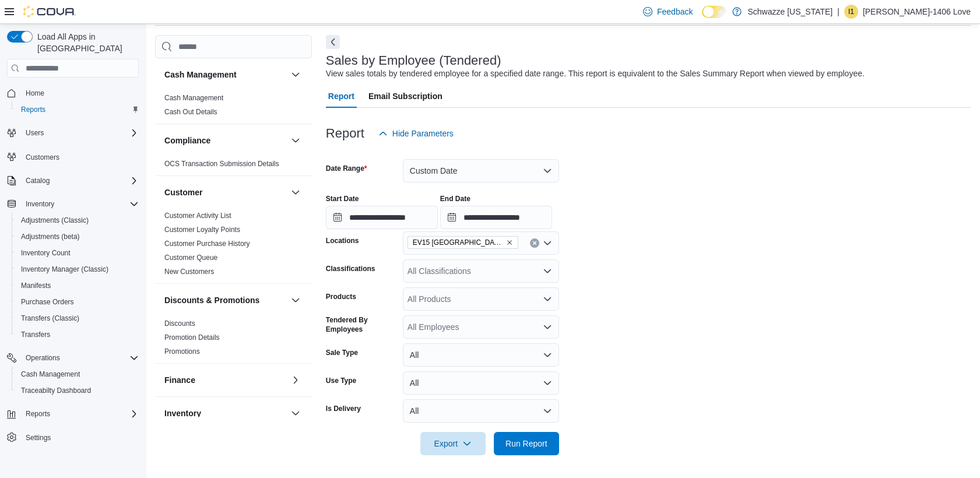 The image size is (980, 478). Describe the element at coordinates (193, 98) in the screenshot. I see `a: Cash Management` at that location.